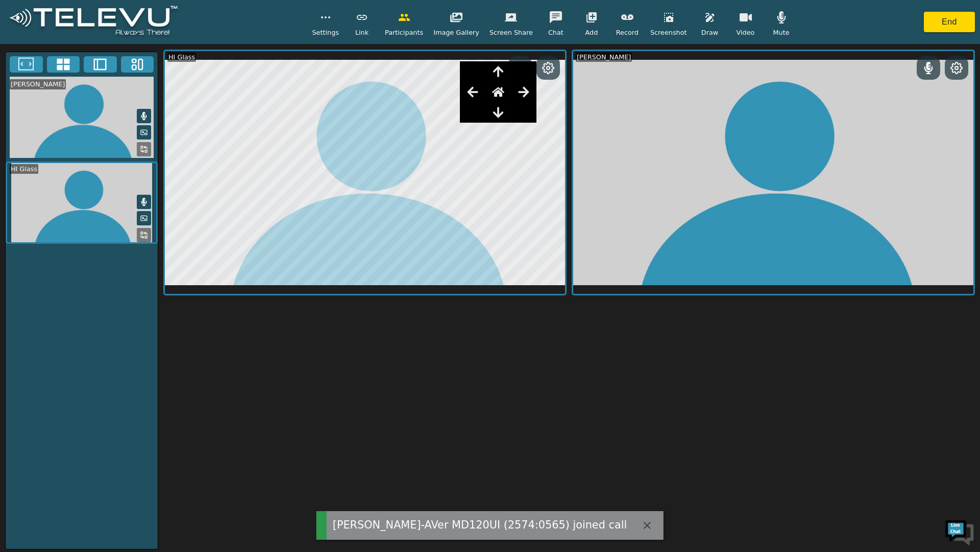 Image resolution: width=980 pixels, height=552 pixels. I want to click on span: Settings, so click(325, 32).